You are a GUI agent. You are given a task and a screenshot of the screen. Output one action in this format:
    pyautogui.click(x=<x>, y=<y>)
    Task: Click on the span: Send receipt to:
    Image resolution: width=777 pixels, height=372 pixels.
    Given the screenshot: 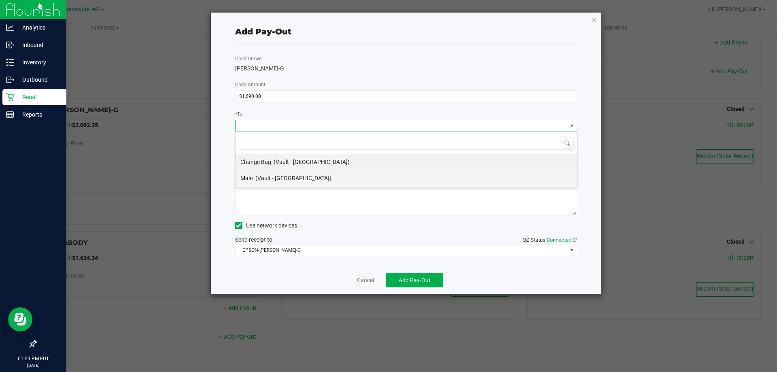 What is the action you would take?
    pyautogui.click(x=254, y=240)
    